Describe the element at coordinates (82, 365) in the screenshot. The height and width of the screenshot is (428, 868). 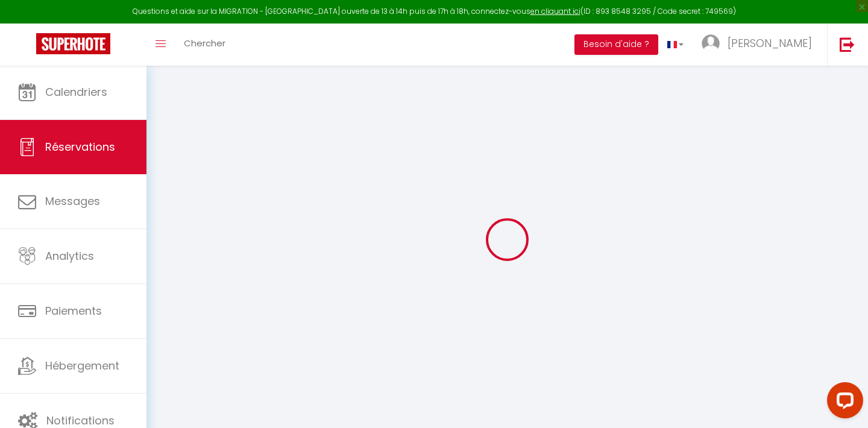
I see `span: Hébergement` at that location.